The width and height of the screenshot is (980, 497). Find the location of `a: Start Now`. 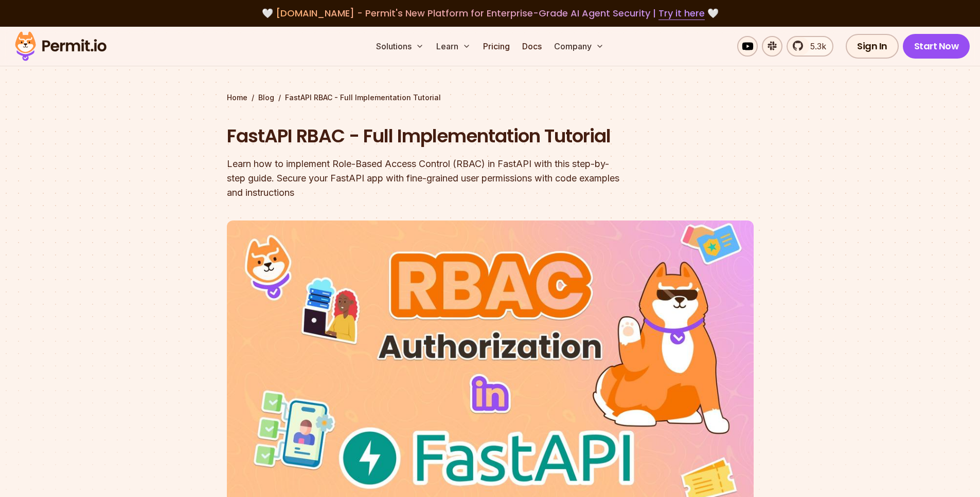

a: Start Now is located at coordinates (936, 46).